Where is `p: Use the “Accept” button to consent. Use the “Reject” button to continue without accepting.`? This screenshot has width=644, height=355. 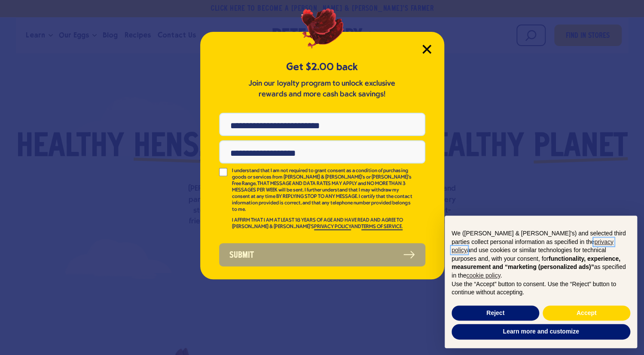
p: Use the “Accept” button to consent. Use the “Reject” button to continue without accepting. is located at coordinates (541, 288).